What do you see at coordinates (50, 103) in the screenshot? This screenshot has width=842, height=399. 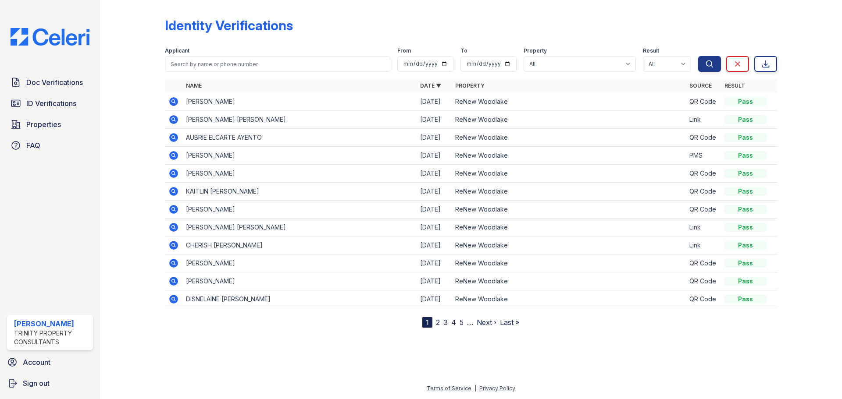 I see `a: ID Verifications` at bounding box center [50, 103].